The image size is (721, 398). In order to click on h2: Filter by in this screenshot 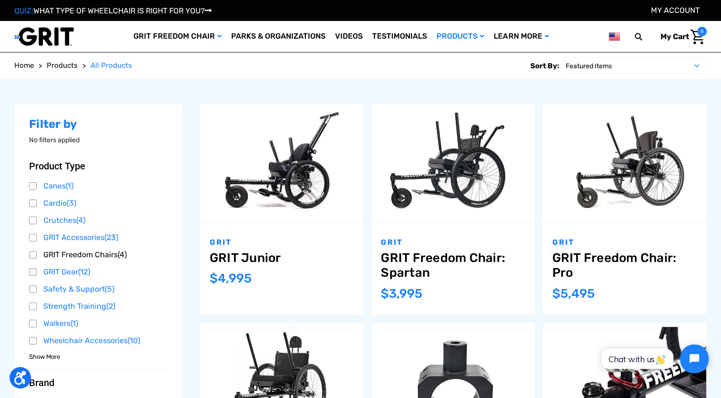, I will do `click(98, 124)`.